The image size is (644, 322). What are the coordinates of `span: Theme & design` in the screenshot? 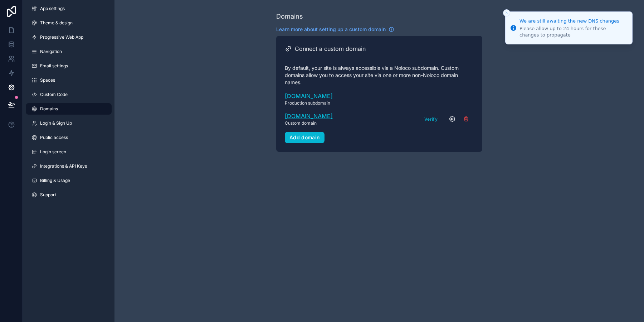 It's located at (56, 23).